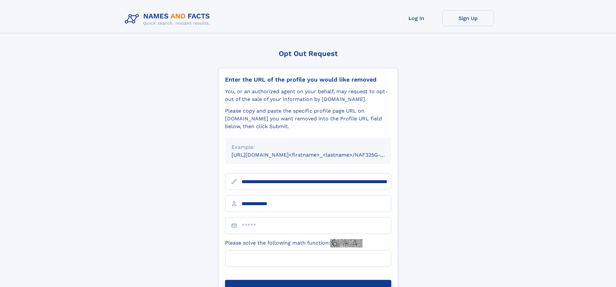  What do you see at coordinates (308, 95) in the screenshot?
I see `div: You, or an authorized agent on your behalf, may request to opt-out of the sale of your informatio...` at bounding box center [308, 95].